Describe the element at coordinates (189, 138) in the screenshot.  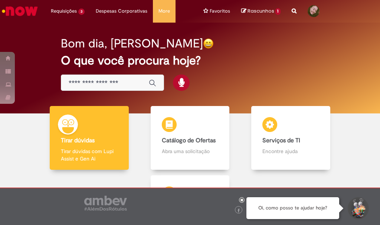
I see `a: Catálogo de Ofertas Abra uma solicitação` at that location.